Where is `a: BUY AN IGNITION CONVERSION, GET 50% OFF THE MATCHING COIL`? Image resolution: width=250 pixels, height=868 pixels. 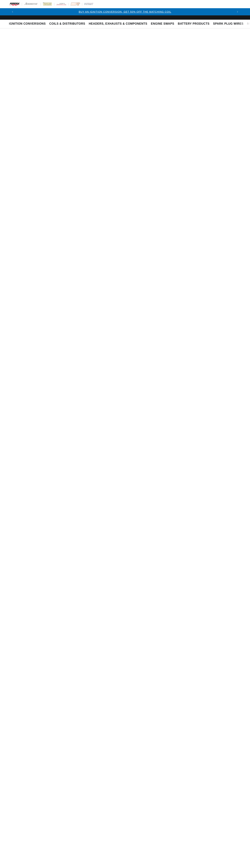
a: BUY AN IGNITION CONVERSION, GET 50% OFF THE MATCHING COIL is located at coordinates (125, 12).